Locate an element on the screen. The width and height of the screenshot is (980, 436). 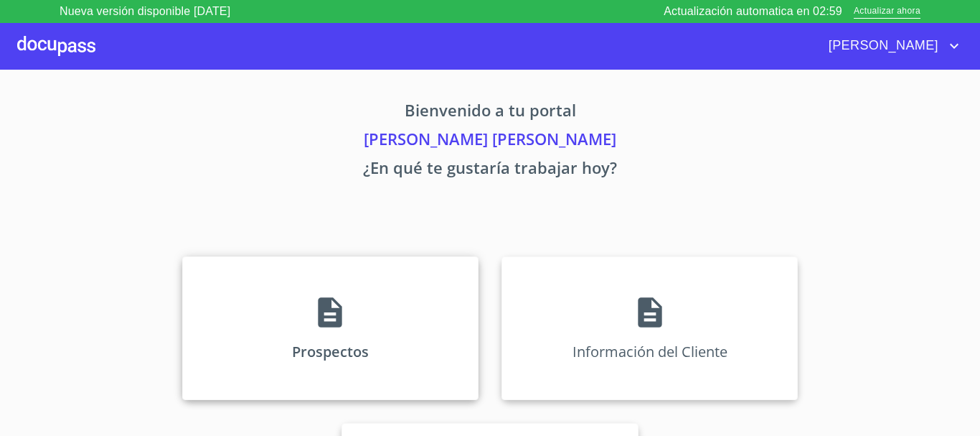
button: account of current user is located at coordinates (891, 46).